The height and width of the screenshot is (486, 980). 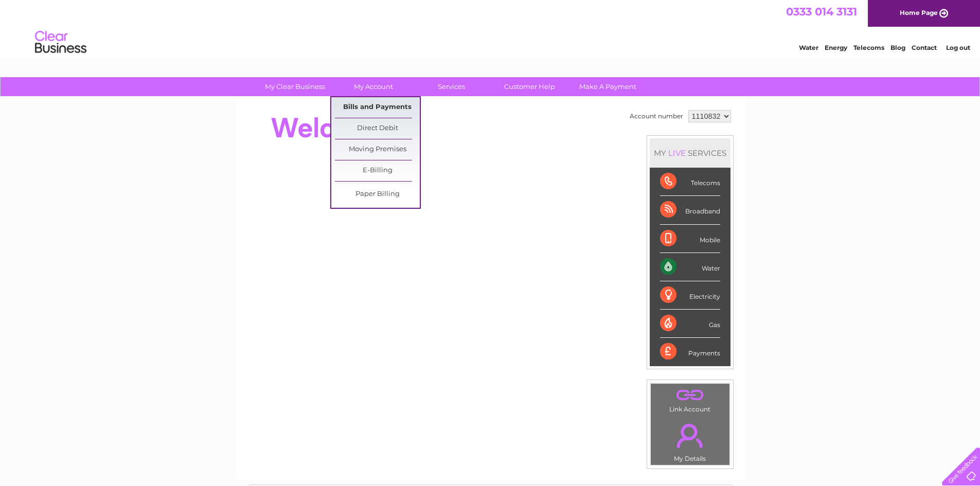 I want to click on a: Direct Debit, so click(x=377, y=129).